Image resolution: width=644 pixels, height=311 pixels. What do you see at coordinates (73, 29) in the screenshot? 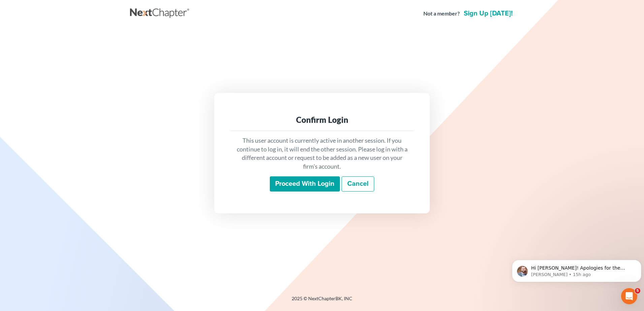
I see `p: Message from James, sent 15h ago` at bounding box center [73, 29].